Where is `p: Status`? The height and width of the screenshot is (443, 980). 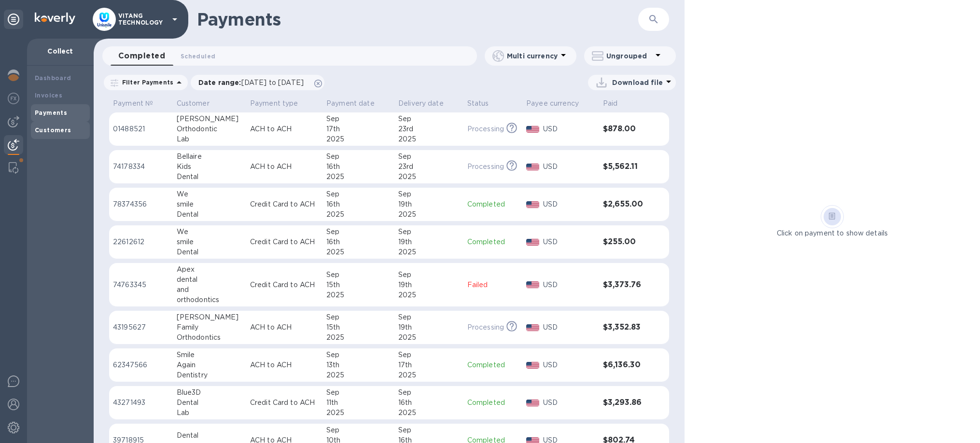 p: Status is located at coordinates (478, 103).